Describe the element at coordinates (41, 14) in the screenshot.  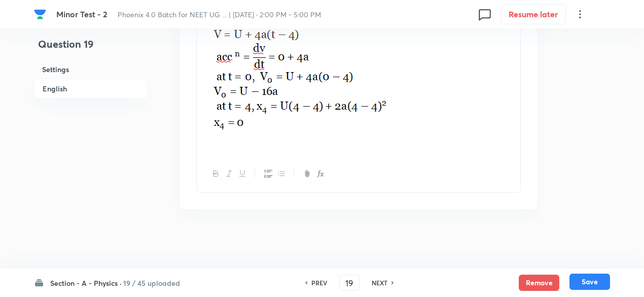
I see `a: Company Logo` at that location.